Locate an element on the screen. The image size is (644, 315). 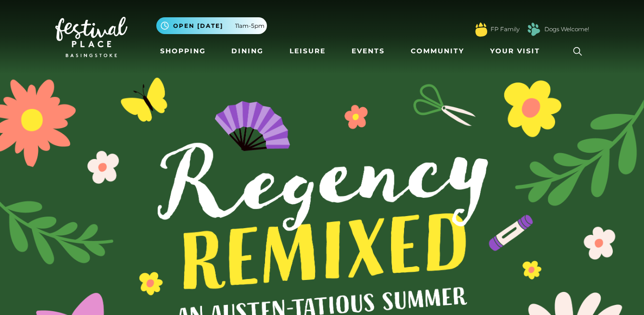
img: Festival Place Logo is located at coordinates (92, 37).